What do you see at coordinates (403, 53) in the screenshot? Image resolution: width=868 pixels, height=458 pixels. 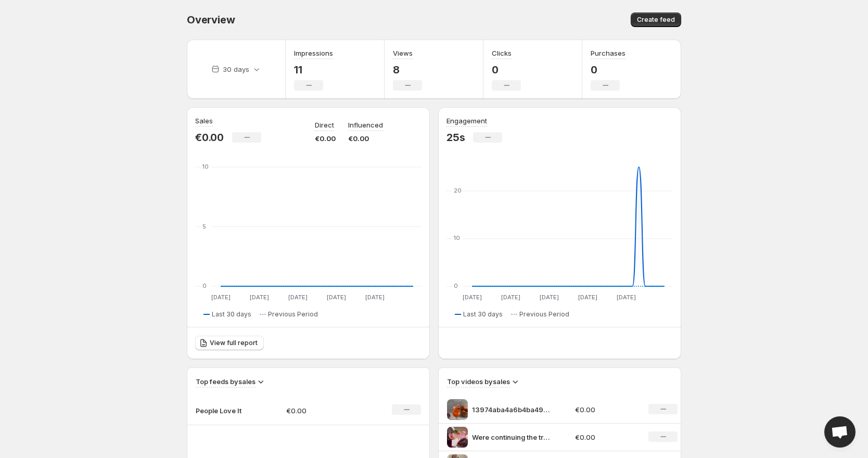 I see `h3: Views` at bounding box center [403, 53].